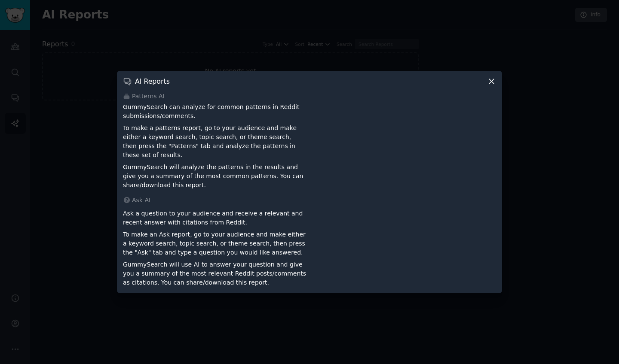  I want to click on p: To make a patterns report, go to your audience and make either a keyword search, topic search, or..., so click(215, 142).